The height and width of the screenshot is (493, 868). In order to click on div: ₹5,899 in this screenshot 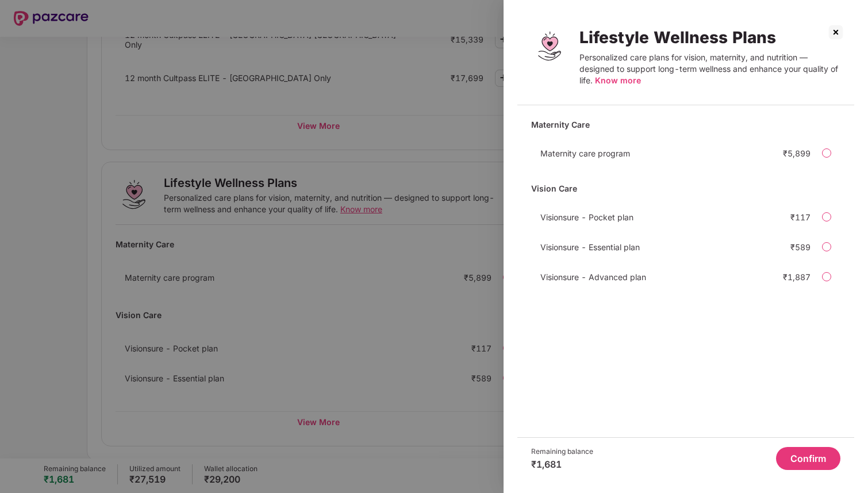, I will do `click(797, 153)`.